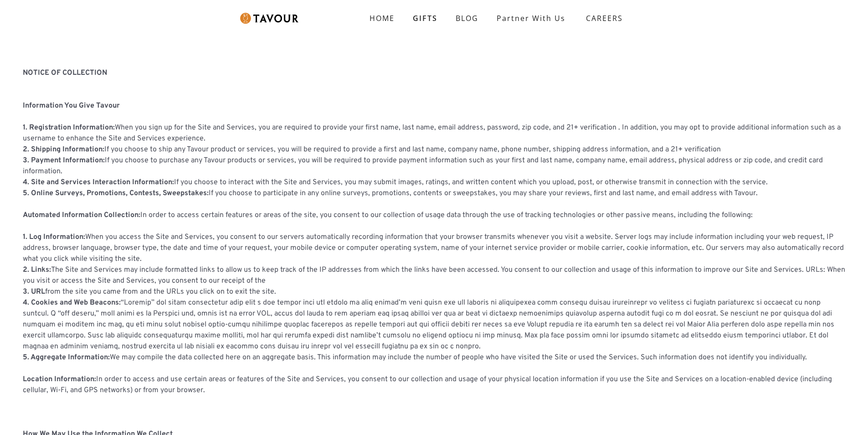  Describe the element at coordinates (63, 150) in the screenshot. I see `strong: 2. Shipping Information:` at that location.